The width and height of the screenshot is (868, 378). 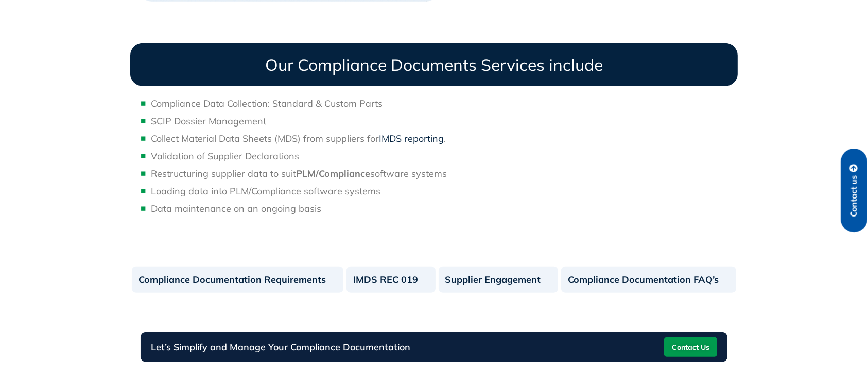 What do you see at coordinates (267, 103) in the screenshot?
I see `span: Compliance Data Collection: Standard & Custom Parts` at bounding box center [267, 103].